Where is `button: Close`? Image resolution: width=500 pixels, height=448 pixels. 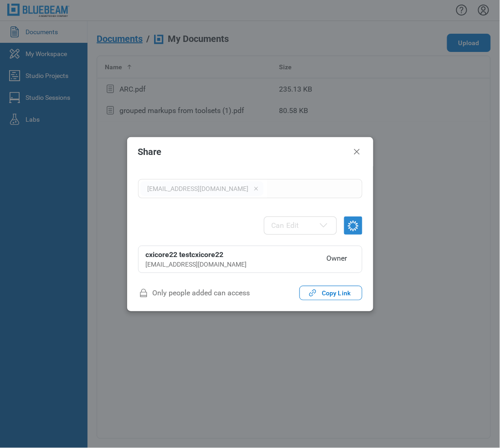
button: Close is located at coordinates (357, 152).